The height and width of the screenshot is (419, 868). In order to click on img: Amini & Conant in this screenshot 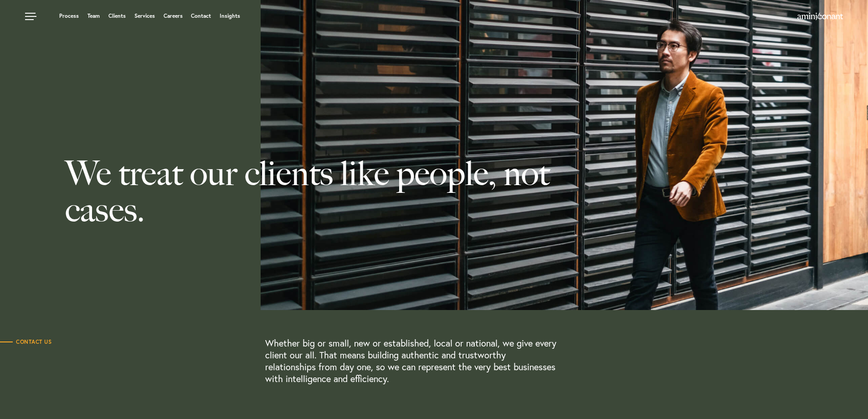, I will do `click(820, 16)`.